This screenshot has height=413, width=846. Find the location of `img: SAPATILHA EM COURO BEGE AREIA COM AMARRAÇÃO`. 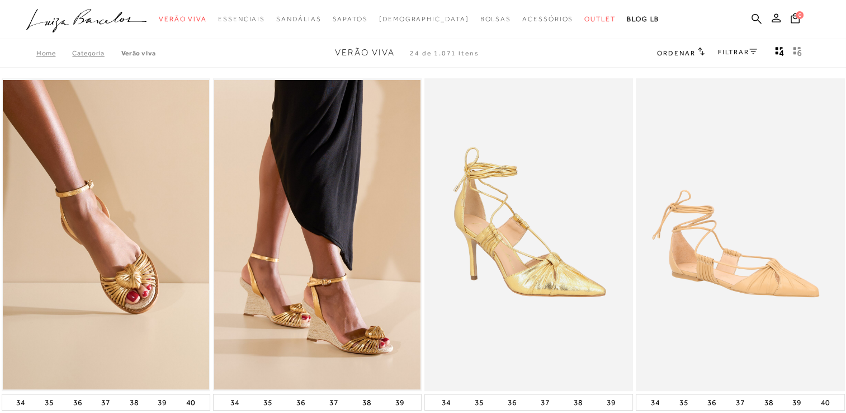

img: SAPATILHA EM COURO BEGE AREIA COM AMARRAÇÃO is located at coordinates (740, 235).